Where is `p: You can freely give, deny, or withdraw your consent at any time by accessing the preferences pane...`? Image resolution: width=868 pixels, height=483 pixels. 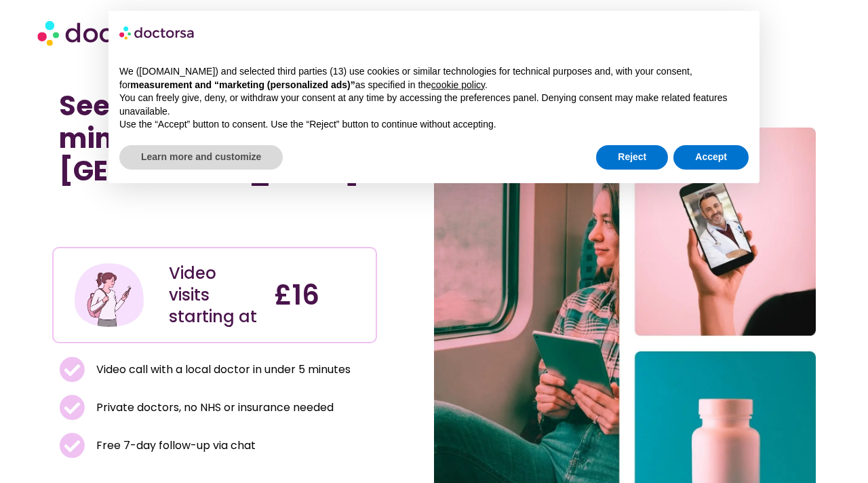 p: You can freely give, deny, or withdraw your consent at any time by accessing the preferences pane... is located at coordinates (434, 104).